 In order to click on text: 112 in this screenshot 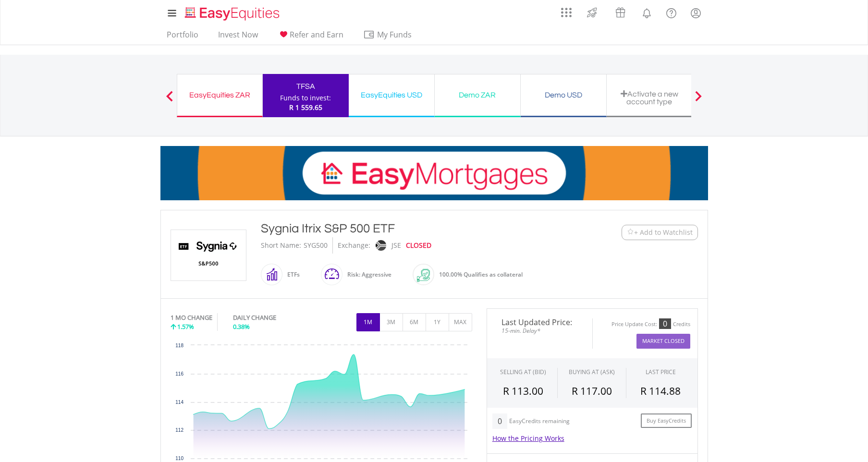, I will do `click(179, 430)`.